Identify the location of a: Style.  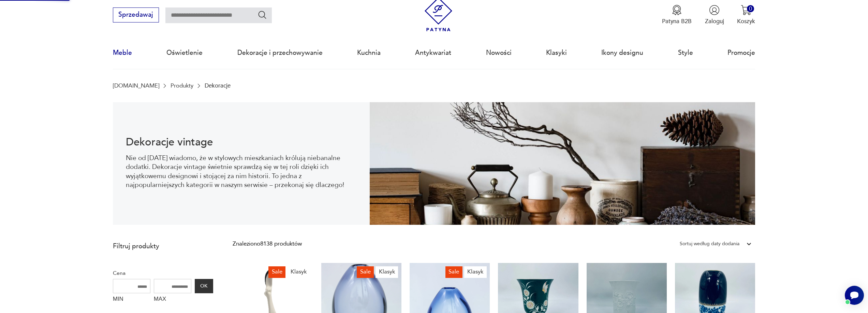
(686, 53).